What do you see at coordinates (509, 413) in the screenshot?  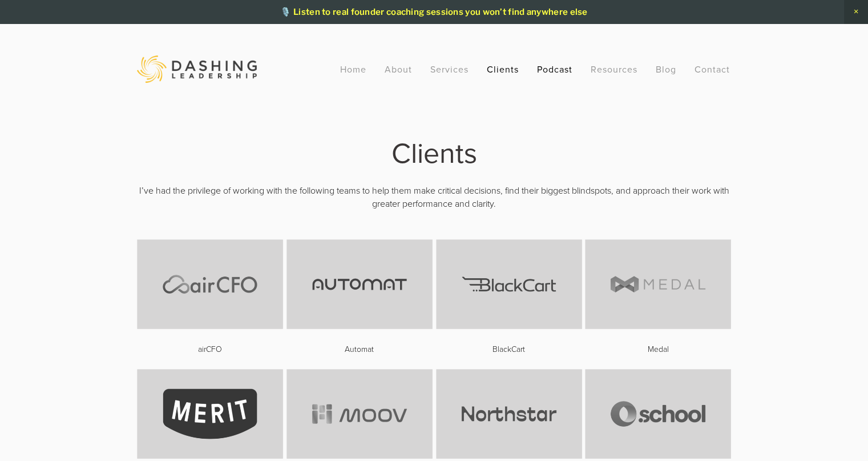 I see `img: Northstar` at bounding box center [509, 413].